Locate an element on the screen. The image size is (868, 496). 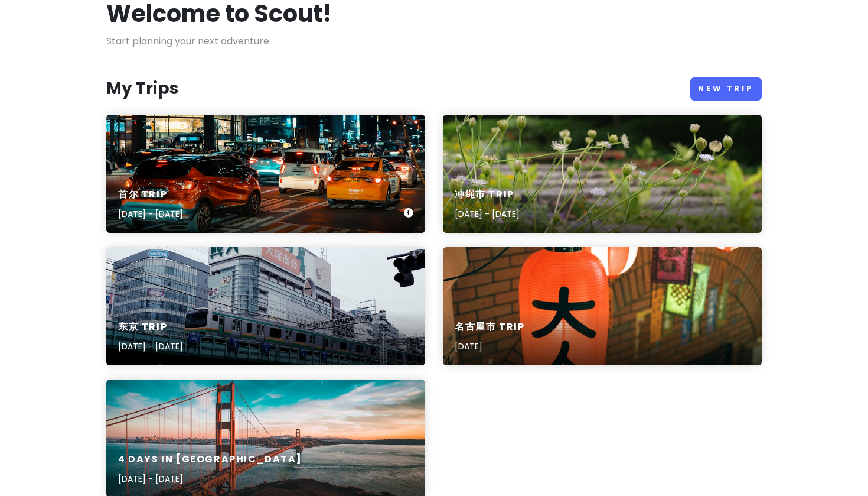
p: Start planning your next adventure is located at coordinates (434, 41).